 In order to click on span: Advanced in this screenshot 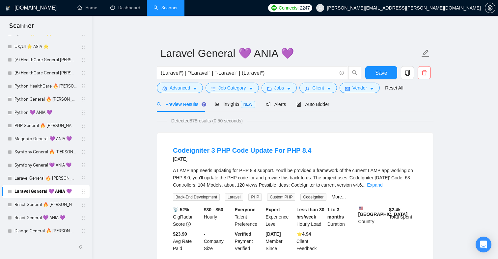, I will do `click(180, 88)`.